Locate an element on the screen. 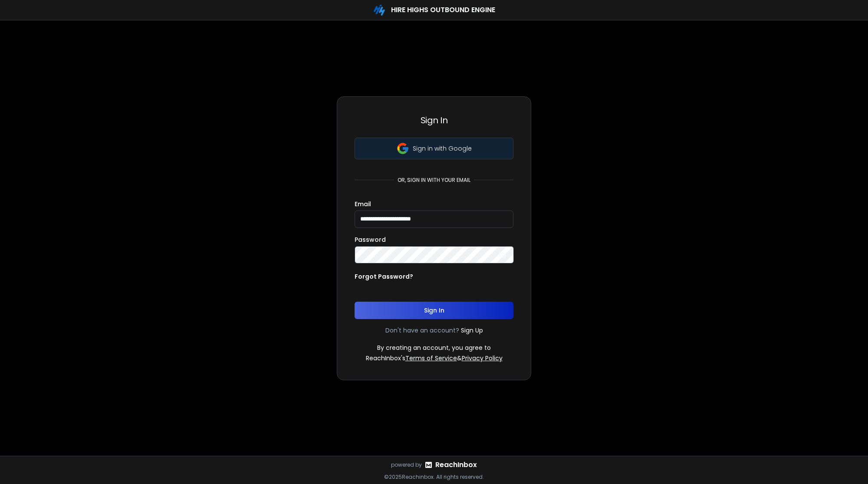 This screenshot has height=484, width=868. p: Don't have an account? is located at coordinates (422, 330).